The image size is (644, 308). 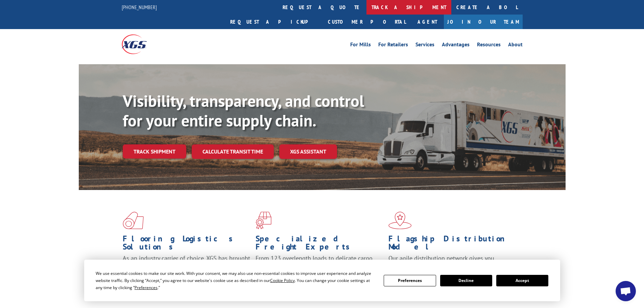 What do you see at coordinates (133, 221) in the screenshot?
I see `img: xgs-icon-total-supply-chain-intelligence-red` at bounding box center [133, 221].